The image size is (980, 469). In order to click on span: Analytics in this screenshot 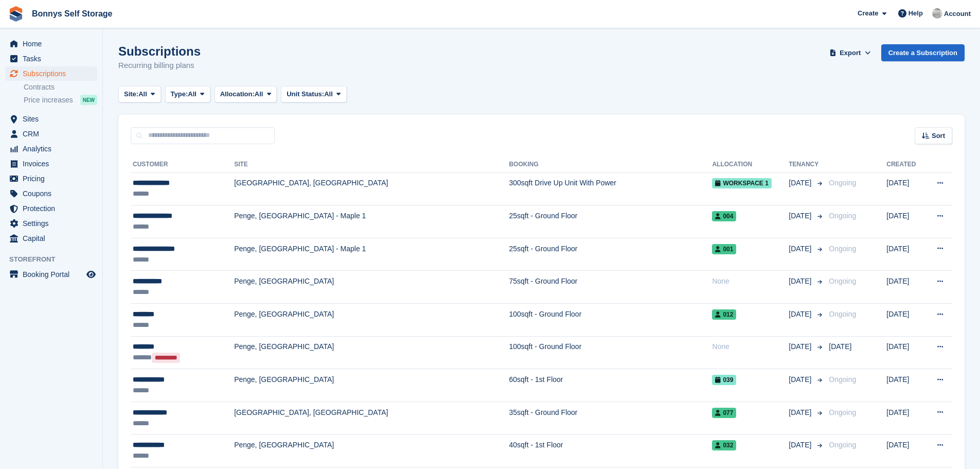, I will do `click(54, 149)`.